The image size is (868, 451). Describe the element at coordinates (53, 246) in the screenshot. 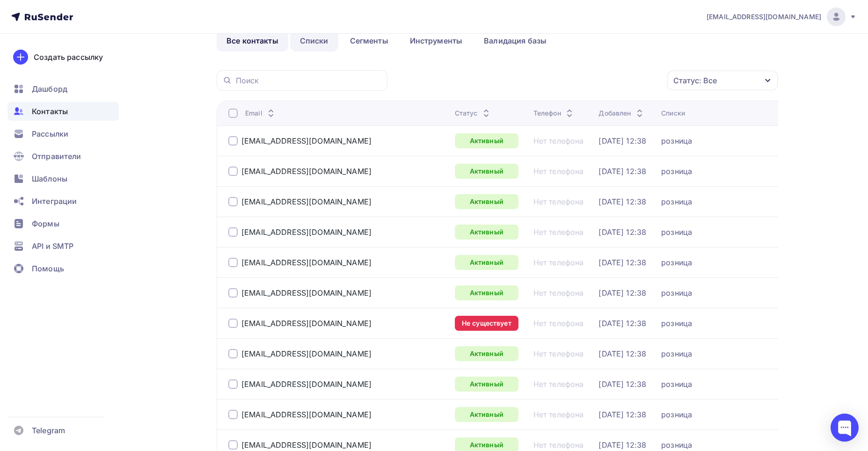

I see `span: API и SMTP` at that location.